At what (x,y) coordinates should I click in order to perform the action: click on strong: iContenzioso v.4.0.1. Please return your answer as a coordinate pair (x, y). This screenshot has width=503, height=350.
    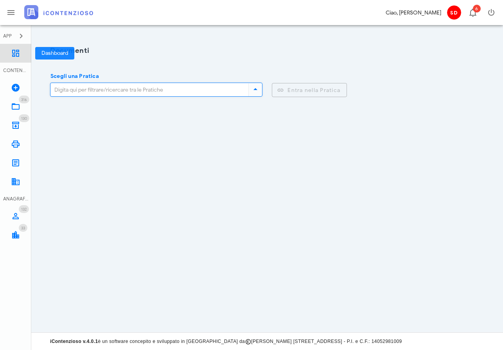
    Looking at the image, I should click on (74, 341).